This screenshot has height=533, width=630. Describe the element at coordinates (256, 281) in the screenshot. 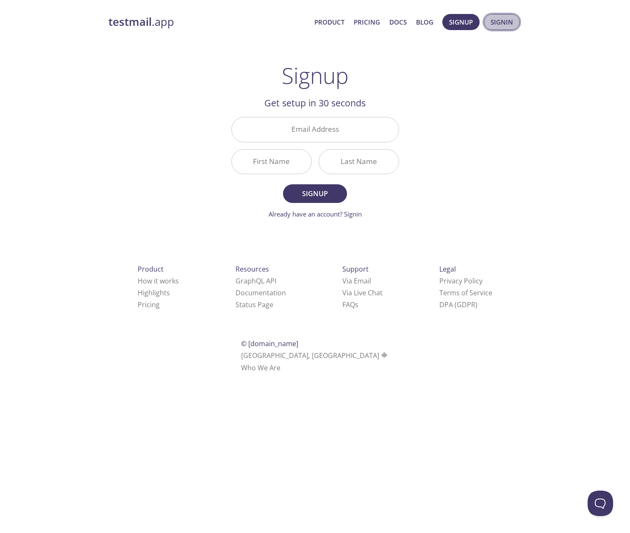

I see `a: GraphQL API` at that location.